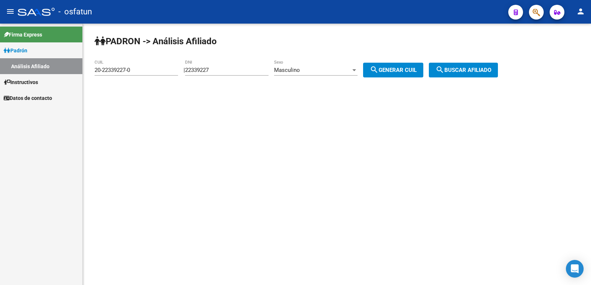  What do you see at coordinates (574, 269) in the screenshot?
I see `div: Open Intercom Messenger` at bounding box center [574, 269].